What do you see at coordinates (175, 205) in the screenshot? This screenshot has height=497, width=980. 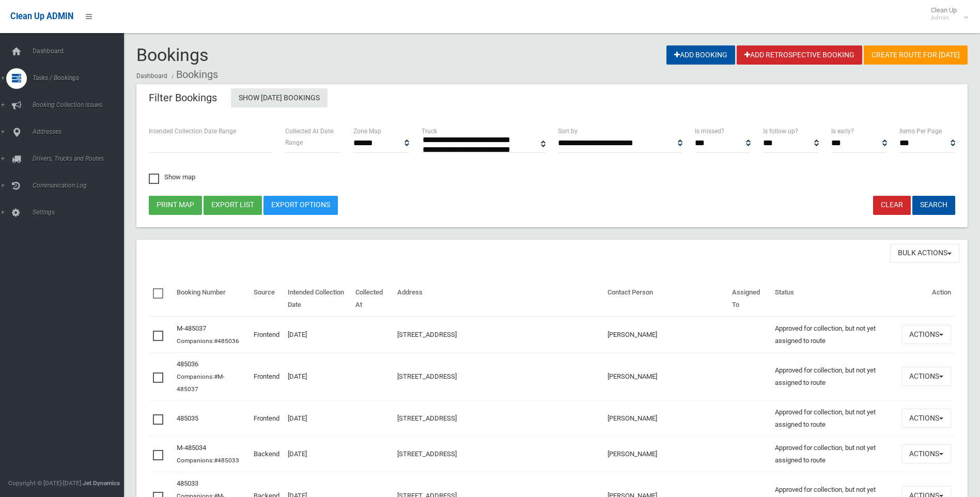 I see `button: Print map` at bounding box center [175, 205].